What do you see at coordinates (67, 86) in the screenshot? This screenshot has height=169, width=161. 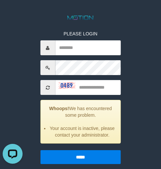 I see `img: captcha` at bounding box center [67, 86].